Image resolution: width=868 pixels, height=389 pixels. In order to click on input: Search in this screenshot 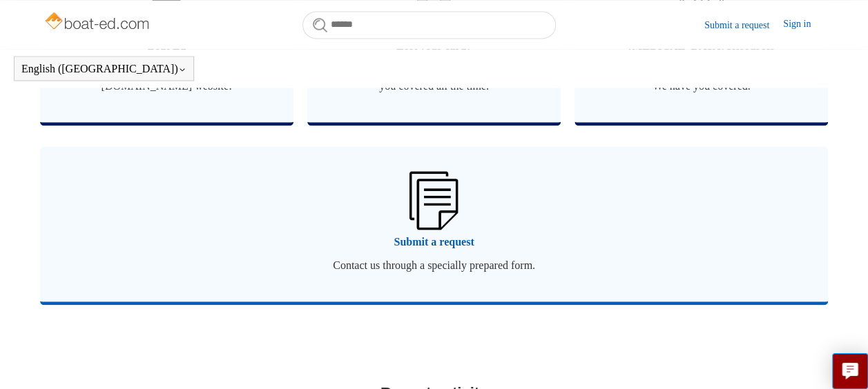, I will do `click(429, 25)`.